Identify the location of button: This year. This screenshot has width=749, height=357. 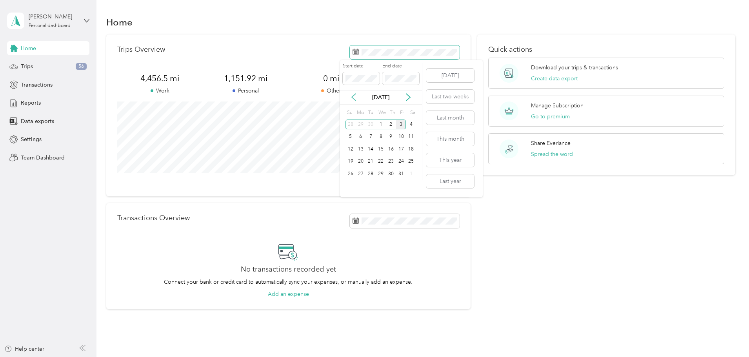
(450, 160).